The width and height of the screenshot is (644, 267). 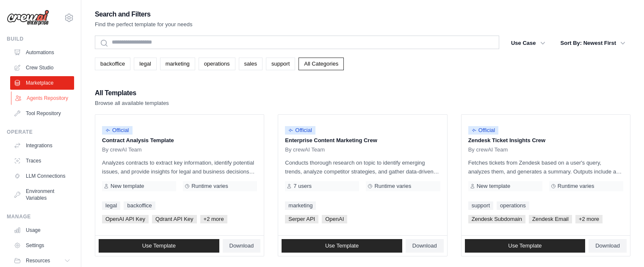 I want to click on span: OpenAI API Key, so click(x=125, y=219).